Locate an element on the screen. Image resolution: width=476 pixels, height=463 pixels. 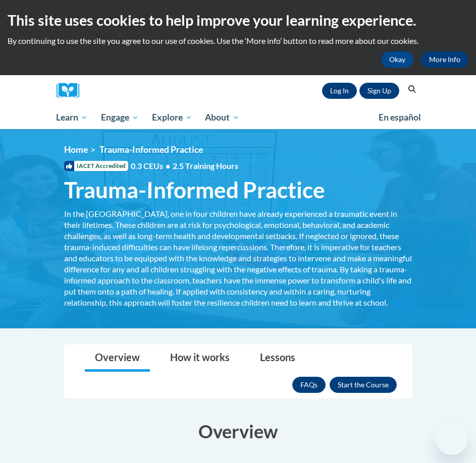
span: 2.5 Training Hours is located at coordinates (205, 165).